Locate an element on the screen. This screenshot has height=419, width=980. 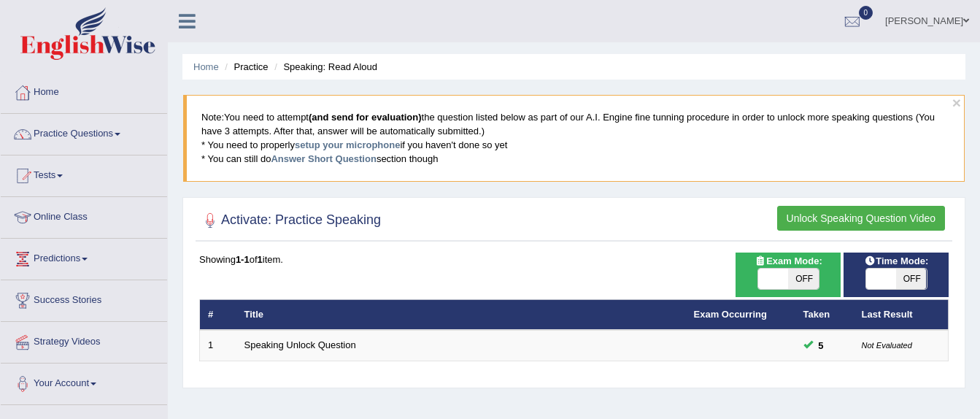
div: Show exams occurring in exams is located at coordinates (788, 274).